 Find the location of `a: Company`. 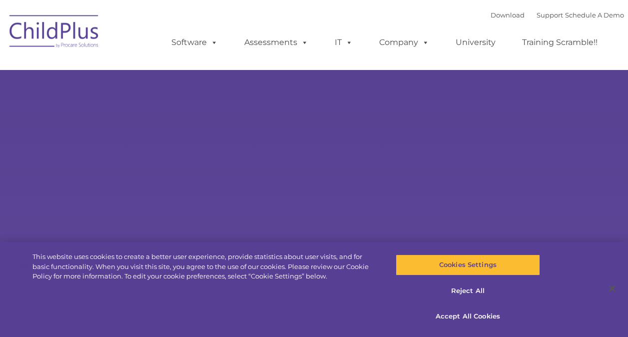

a: Company is located at coordinates (404, 42).